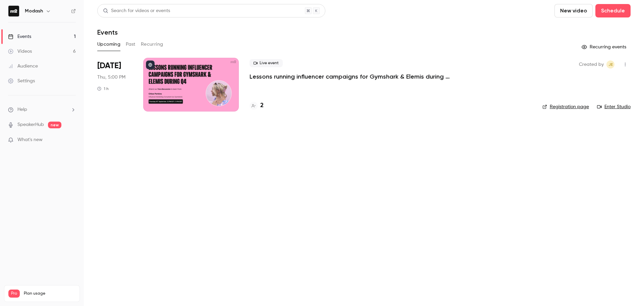 Image resolution: width=644 pixels, height=306 pixels. Describe the element at coordinates (20, 52) in the screenshot. I see `div: Videos` at that location.